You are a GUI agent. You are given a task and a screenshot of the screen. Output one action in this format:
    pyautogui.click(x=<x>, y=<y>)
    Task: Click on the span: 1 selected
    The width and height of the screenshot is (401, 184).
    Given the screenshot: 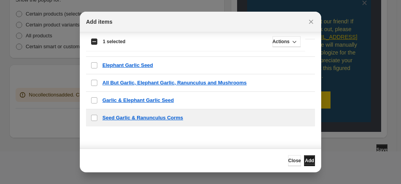 What is the action you would take?
    pyautogui.click(x=114, y=42)
    